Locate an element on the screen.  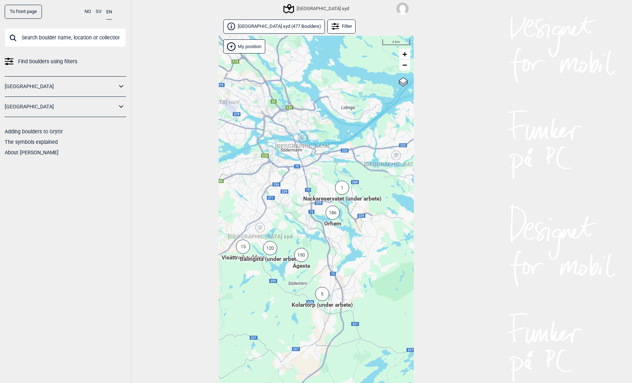
div: Filter is located at coordinates (342, 26).